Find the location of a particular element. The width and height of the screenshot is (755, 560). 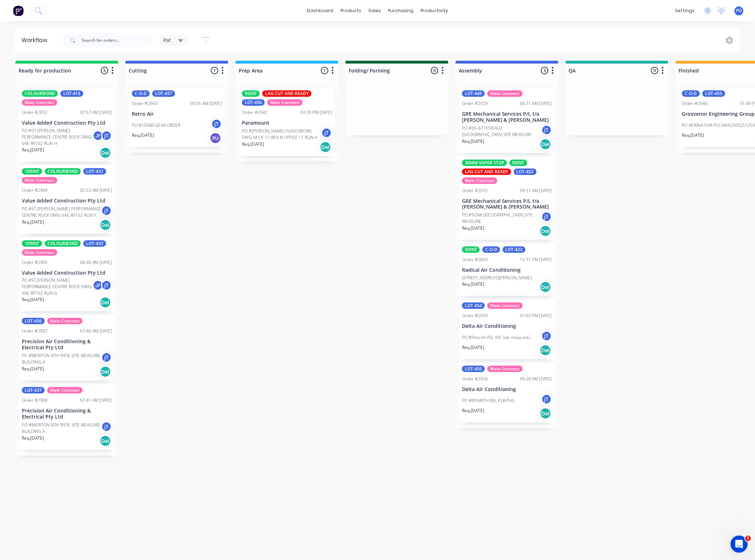

span: Pat is located at coordinates (167, 40).